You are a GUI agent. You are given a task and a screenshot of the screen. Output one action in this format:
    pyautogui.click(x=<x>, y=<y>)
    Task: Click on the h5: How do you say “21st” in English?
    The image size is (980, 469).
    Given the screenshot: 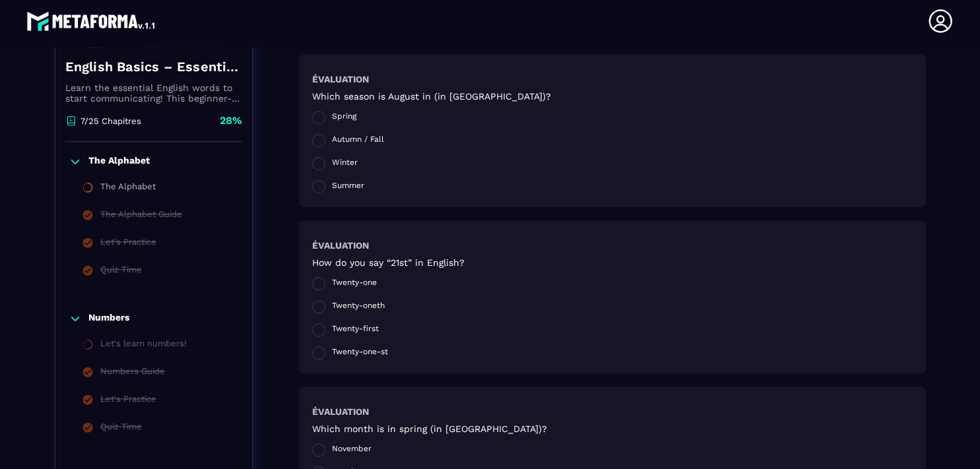 What is the action you would take?
    pyautogui.click(x=388, y=262)
    